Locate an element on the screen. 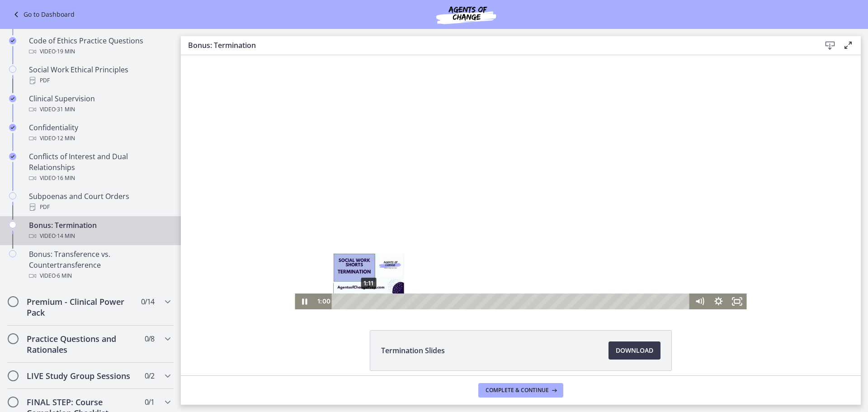 The image size is (868, 412). span: 0 / 2 is located at coordinates (150, 377).